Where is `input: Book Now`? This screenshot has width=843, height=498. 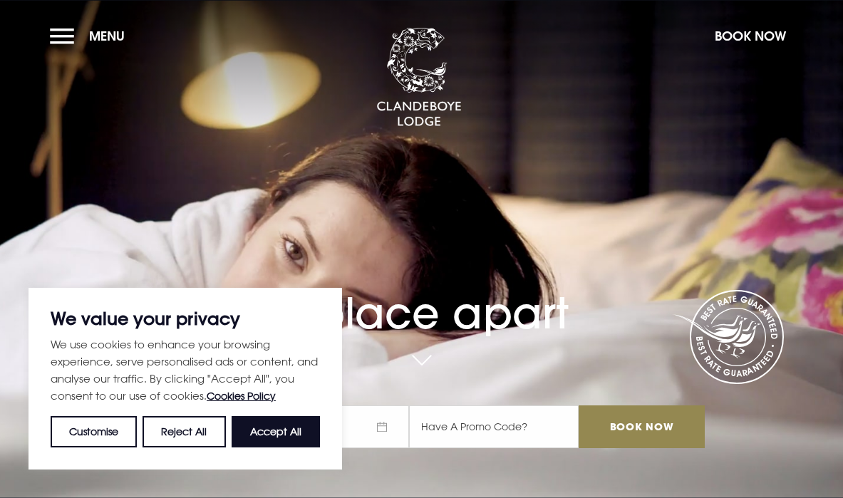 input: Book Now is located at coordinates (641, 427).